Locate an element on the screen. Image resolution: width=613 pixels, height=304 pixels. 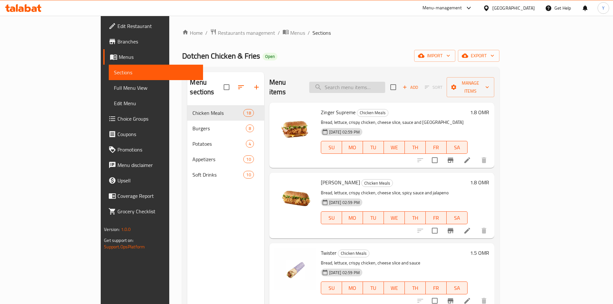
button: Branch-specific-item is located at coordinates (450, 231).